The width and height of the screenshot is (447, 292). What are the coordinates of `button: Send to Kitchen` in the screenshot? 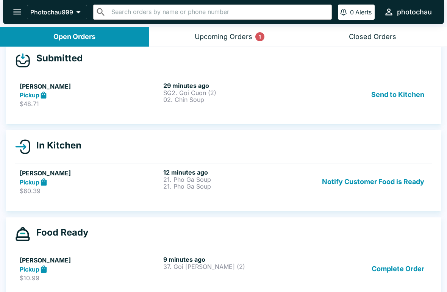 It's located at (397, 95).